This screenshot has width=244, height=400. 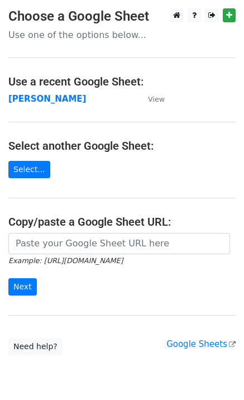 I want to click on h4: Copy/paste a Google Sheet URL:, so click(x=122, y=222).